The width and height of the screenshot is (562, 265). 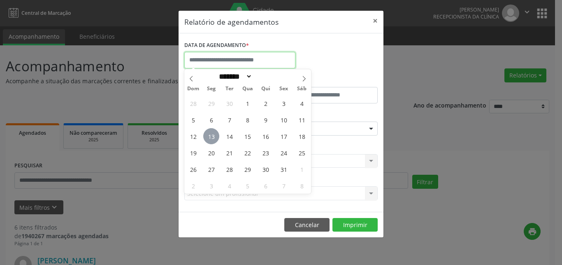 What do you see at coordinates (330, 80) in the screenshot?
I see `label: ATÉ` at bounding box center [330, 80].